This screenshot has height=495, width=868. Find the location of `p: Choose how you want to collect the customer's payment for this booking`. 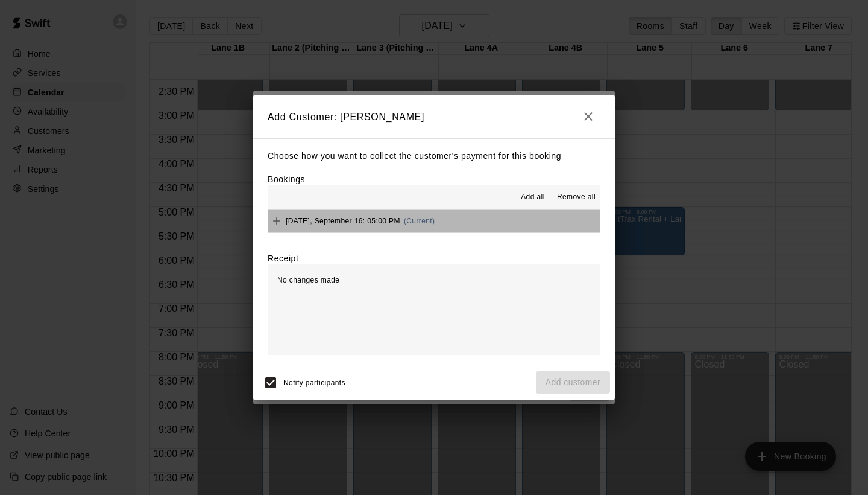

p: Choose how you want to collect the customer's payment for this booking is located at coordinates (434, 156).